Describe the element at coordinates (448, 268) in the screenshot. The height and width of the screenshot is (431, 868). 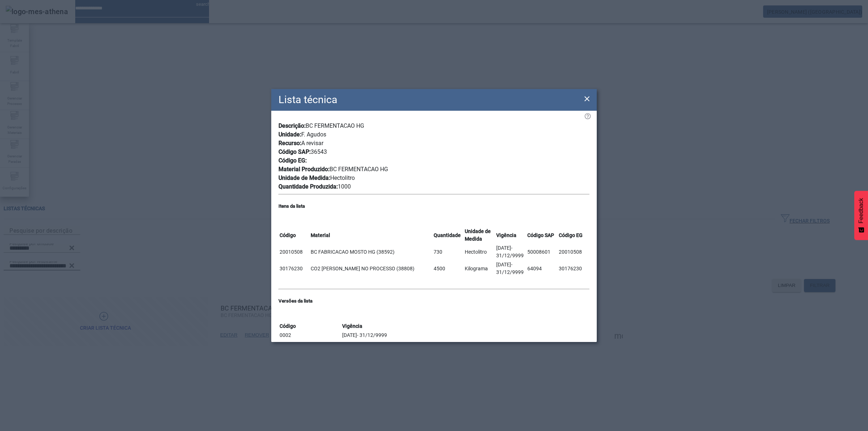
I see `td: 4500` at that location.